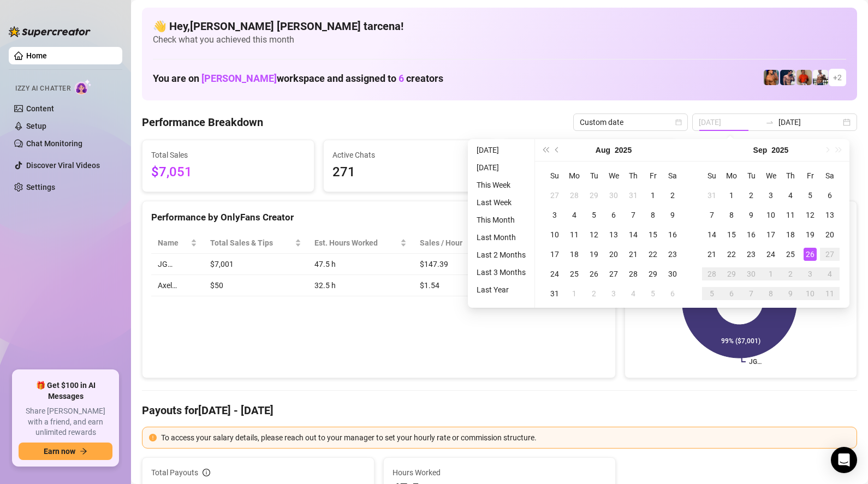  Describe the element at coordinates (501, 255) in the screenshot. I see `li: Last 2 Months` at that location.